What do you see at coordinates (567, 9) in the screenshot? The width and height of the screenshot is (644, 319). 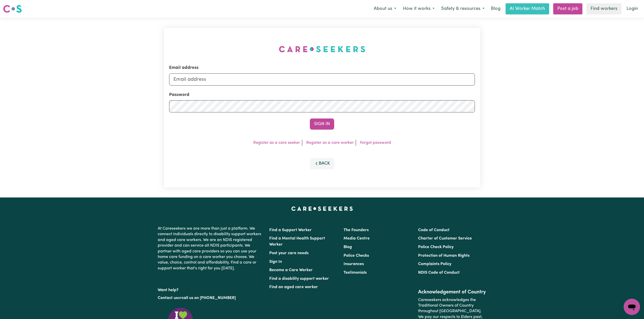 I see `a: Post a job` at bounding box center [567, 9].